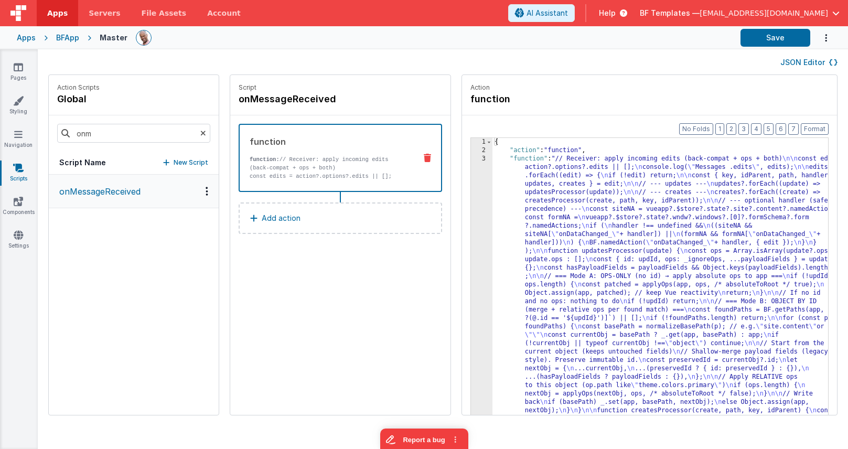 The height and width of the screenshot is (449, 848). Describe the element at coordinates (808, 62) in the screenshot. I see `button: JSON Editor` at that location.